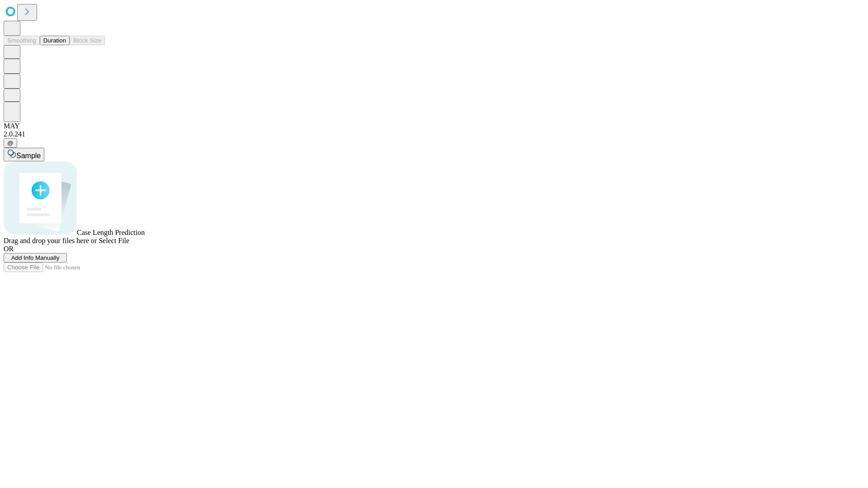 The width and height of the screenshot is (868, 488). I want to click on div: MAY, so click(434, 126).